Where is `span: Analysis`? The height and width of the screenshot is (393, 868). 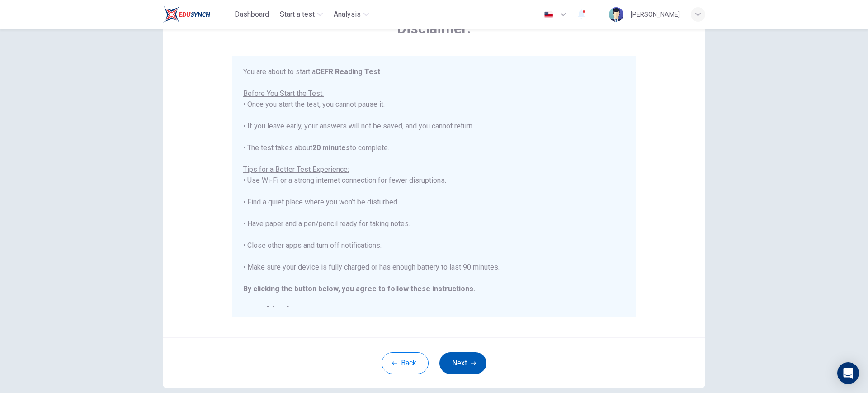 span: Analysis is located at coordinates (347, 14).